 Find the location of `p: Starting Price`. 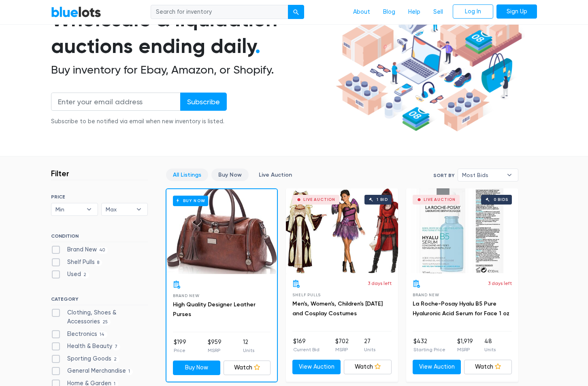

p: Starting Price is located at coordinates (429, 350).